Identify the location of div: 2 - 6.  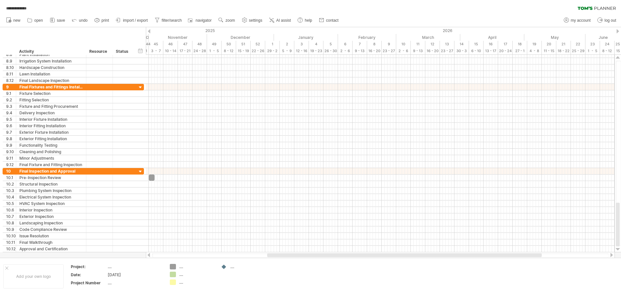
(345, 51).